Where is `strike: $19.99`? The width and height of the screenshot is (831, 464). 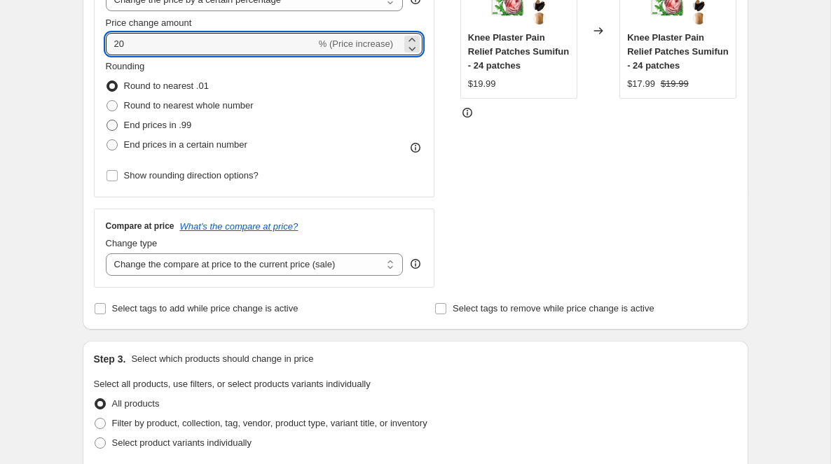 strike: $19.99 is located at coordinates (674, 84).